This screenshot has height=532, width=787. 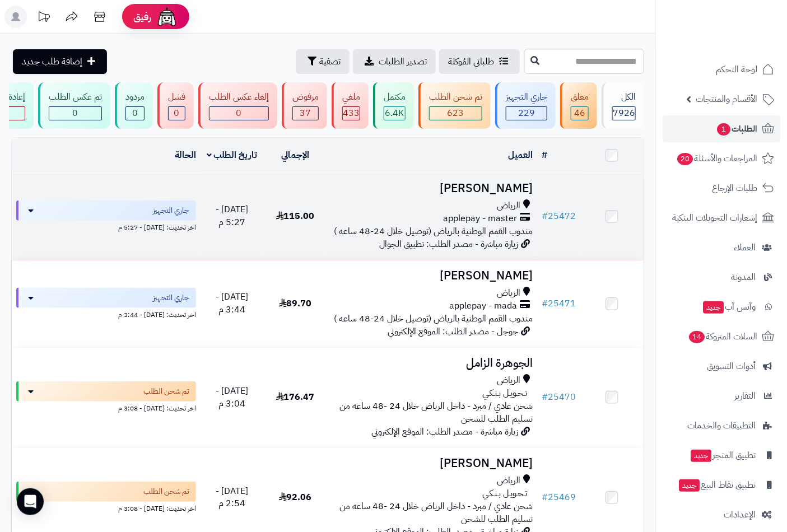 What do you see at coordinates (685, 159) in the screenshot?
I see `span: 20` at bounding box center [685, 159].